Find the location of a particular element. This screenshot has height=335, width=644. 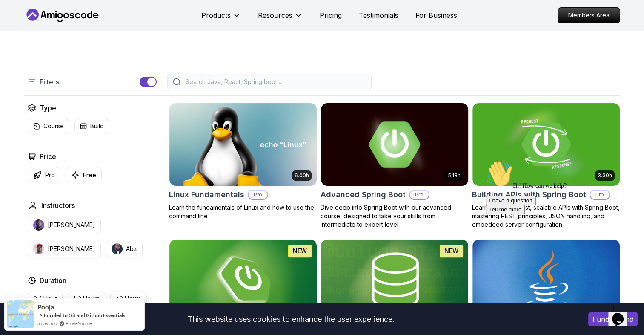

p: For Business is located at coordinates (436, 15).